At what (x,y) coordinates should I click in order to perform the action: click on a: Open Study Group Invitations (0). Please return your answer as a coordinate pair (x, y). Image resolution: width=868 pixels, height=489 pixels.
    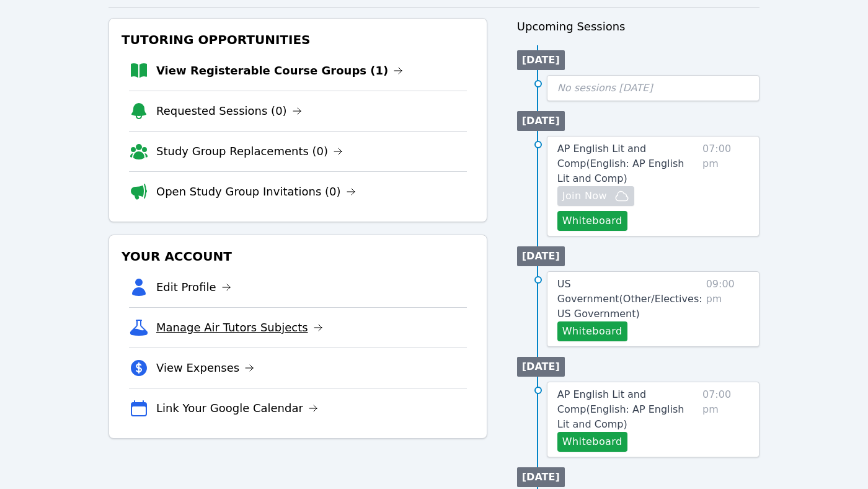
    Looking at the image, I should click on (256, 191).